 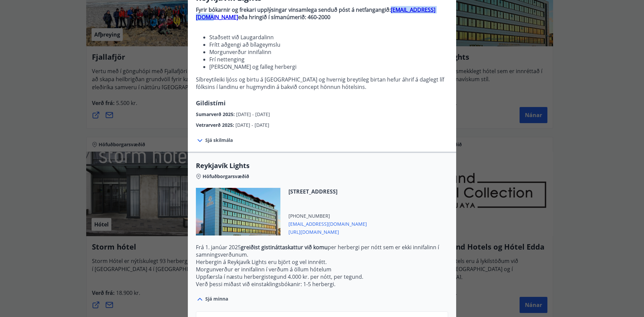 What do you see at coordinates (216, 114) in the screenshot?
I see `span: Sumarverð 2025 :` at bounding box center [216, 114].